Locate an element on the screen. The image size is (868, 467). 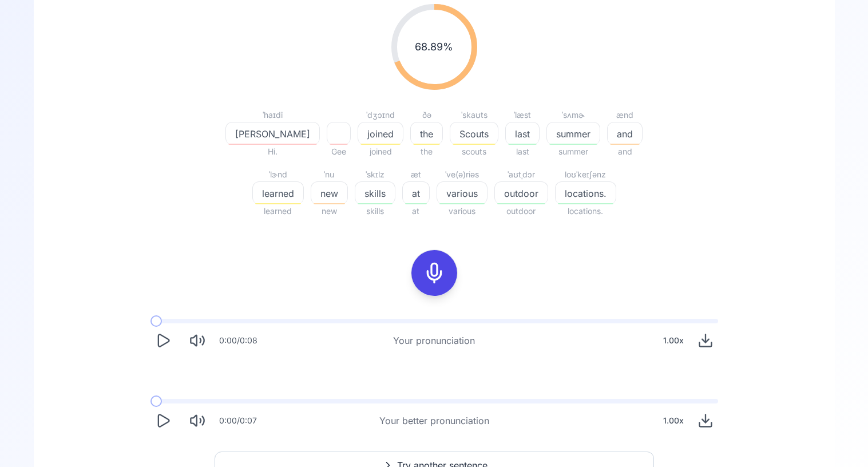
div: ˈsʌmɚ is located at coordinates (574, 115).